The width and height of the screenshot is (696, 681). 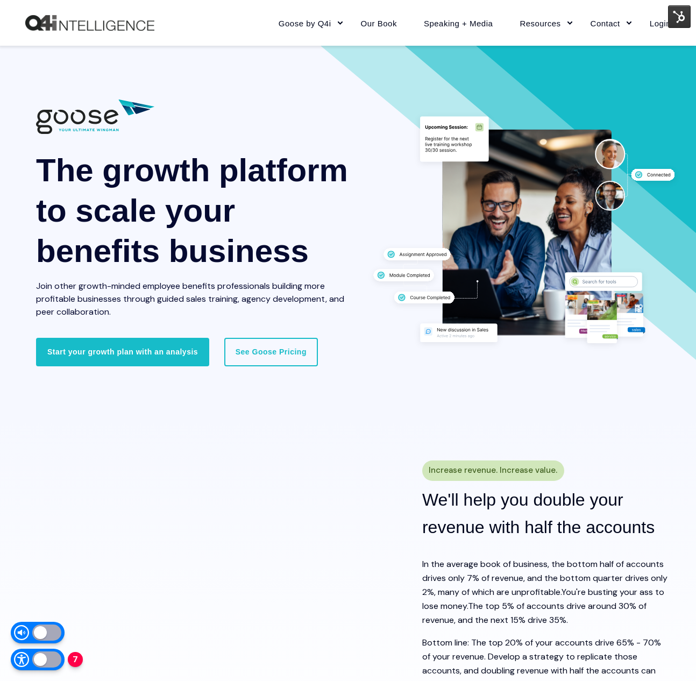 I want to click on span: Increase revenue. Increase value., so click(x=493, y=470).